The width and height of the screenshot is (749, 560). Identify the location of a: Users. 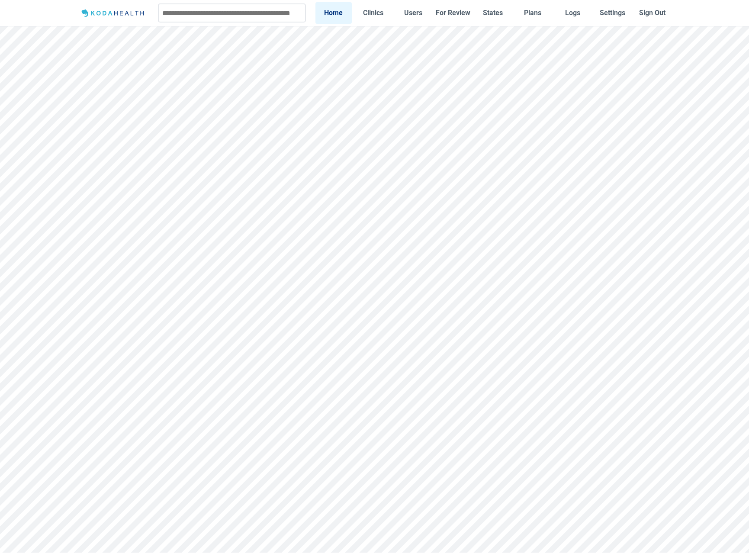
(413, 13).